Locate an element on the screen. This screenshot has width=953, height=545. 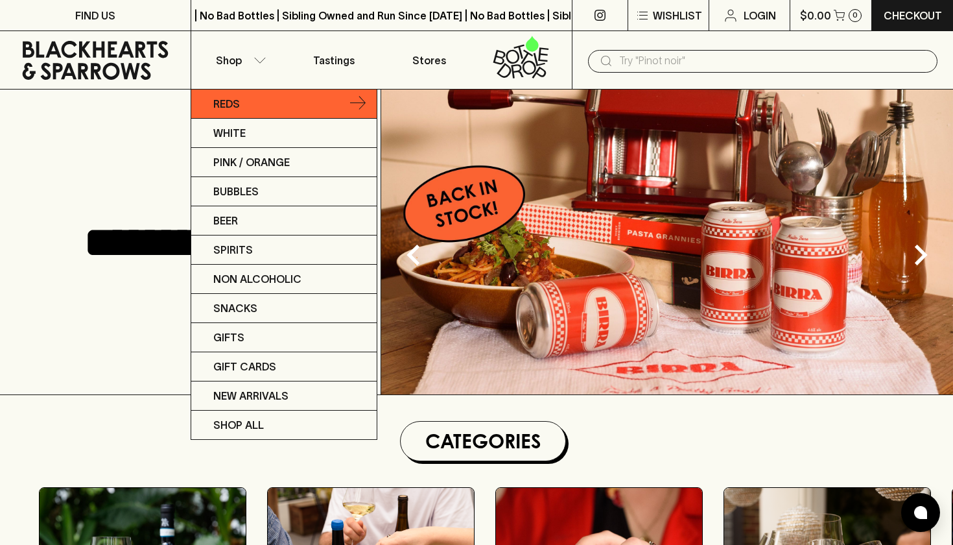
p: Bubbles is located at coordinates (236, 191).